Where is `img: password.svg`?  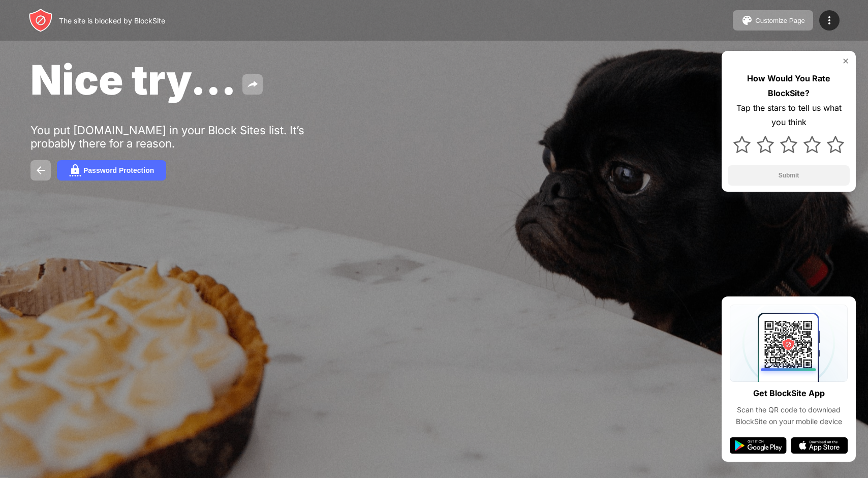 img: password.svg is located at coordinates (75, 170).